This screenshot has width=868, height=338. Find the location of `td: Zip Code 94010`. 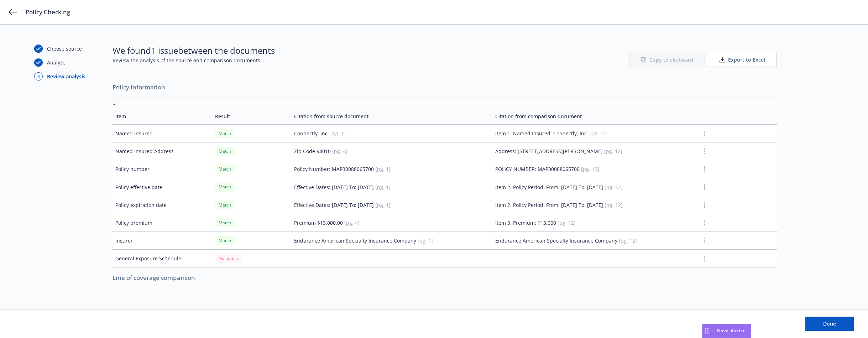

td: Zip Code 94010 is located at coordinates (391, 151).